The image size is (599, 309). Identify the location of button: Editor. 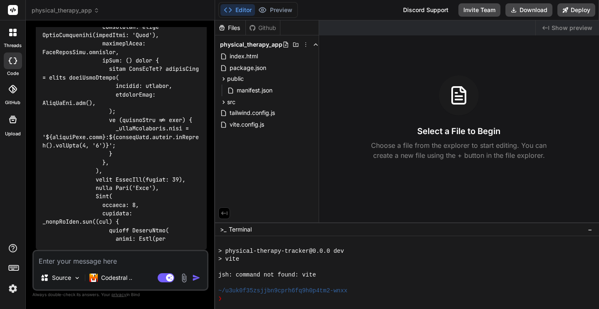
(238, 10).